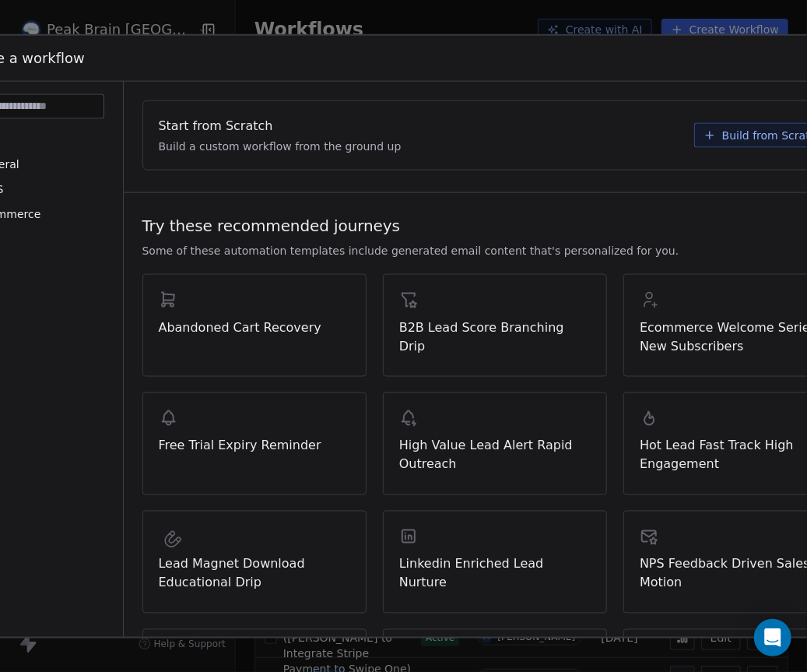 The width and height of the screenshot is (807, 672). Describe the element at coordinates (411, 250) in the screenshot. I see `span: Some of these automation templates include generated email content that's personalized for you.` at that location.